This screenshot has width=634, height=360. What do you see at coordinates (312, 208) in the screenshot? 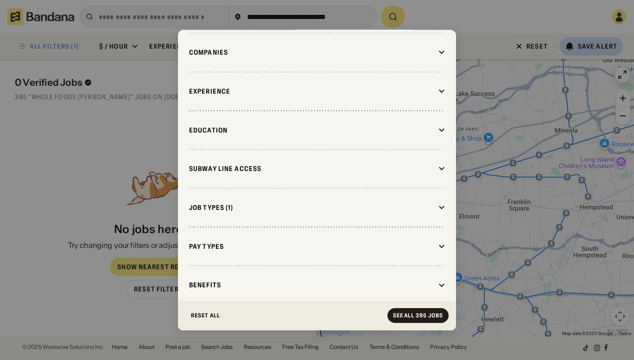
I see `div: Job Types (1)` at bounding box center [312, 208].